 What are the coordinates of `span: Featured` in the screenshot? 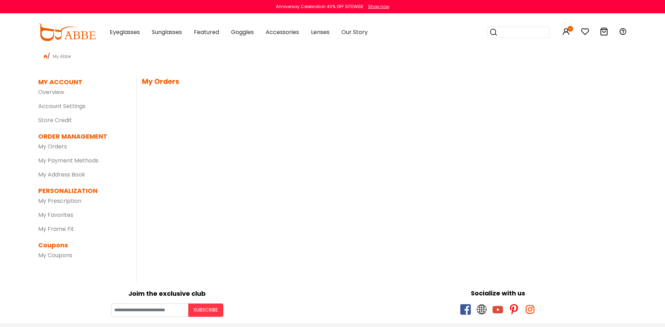 It's located at (206, 32).